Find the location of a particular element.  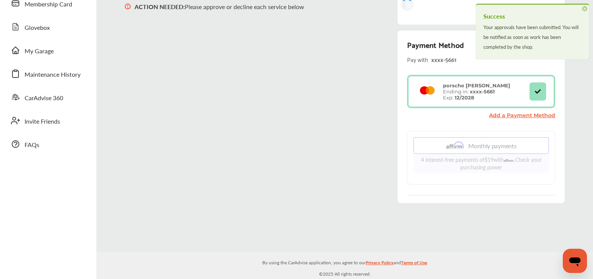

span: Pay with is located at coordinates (418, 59).